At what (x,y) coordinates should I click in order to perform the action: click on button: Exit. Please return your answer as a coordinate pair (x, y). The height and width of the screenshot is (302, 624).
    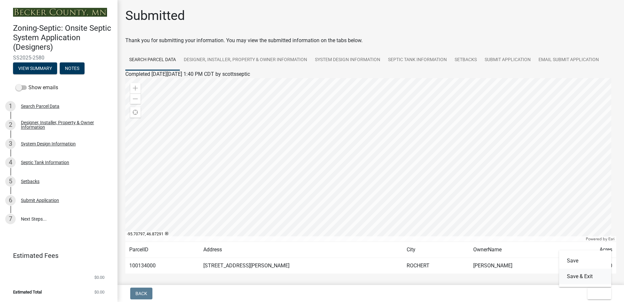
    Looking at the image, I should click on (599, 293).